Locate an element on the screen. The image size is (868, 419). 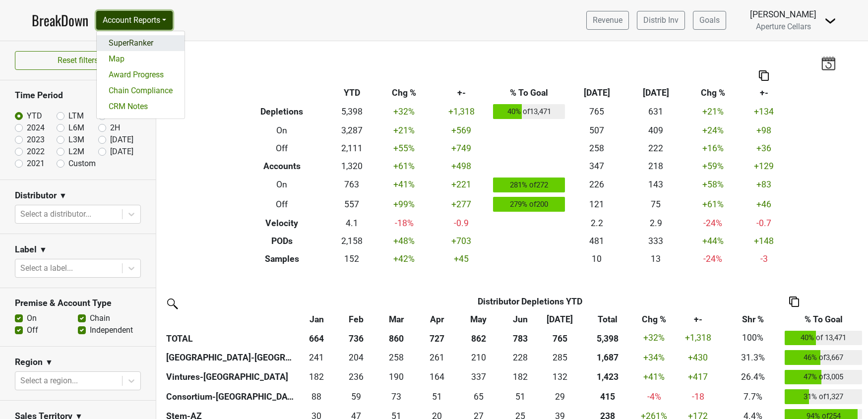
div: 182 is located at coordinates (316, 377).